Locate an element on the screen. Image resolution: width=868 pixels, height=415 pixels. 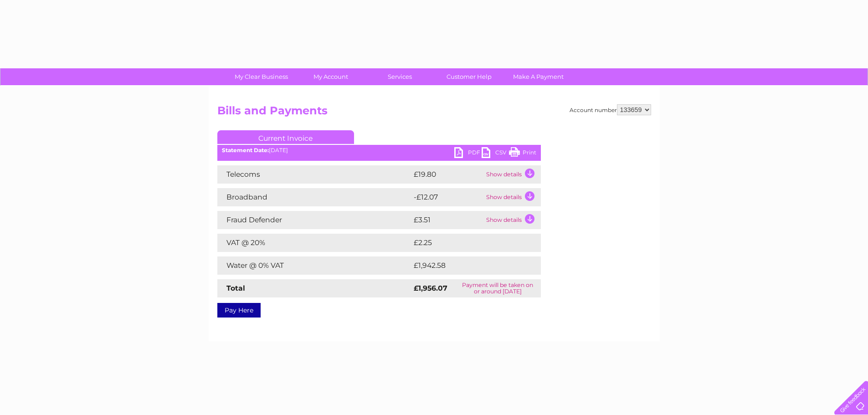
a: Make A Payment is located at coordinates (538, 77).